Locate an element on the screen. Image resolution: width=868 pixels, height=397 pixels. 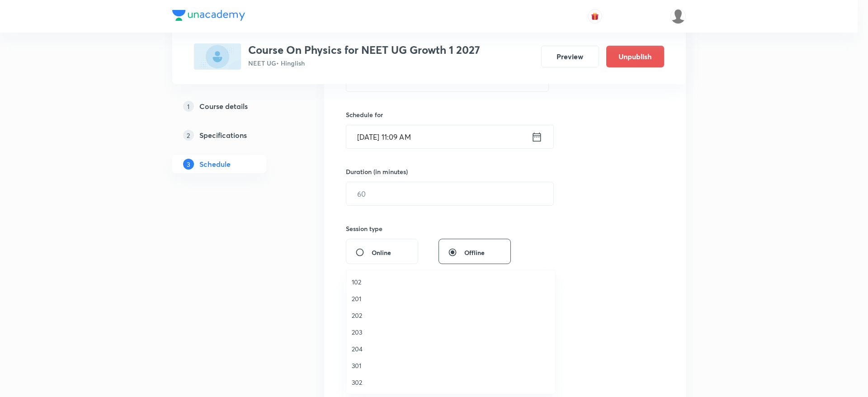
span: 301 is located at coordinates (451, 366).